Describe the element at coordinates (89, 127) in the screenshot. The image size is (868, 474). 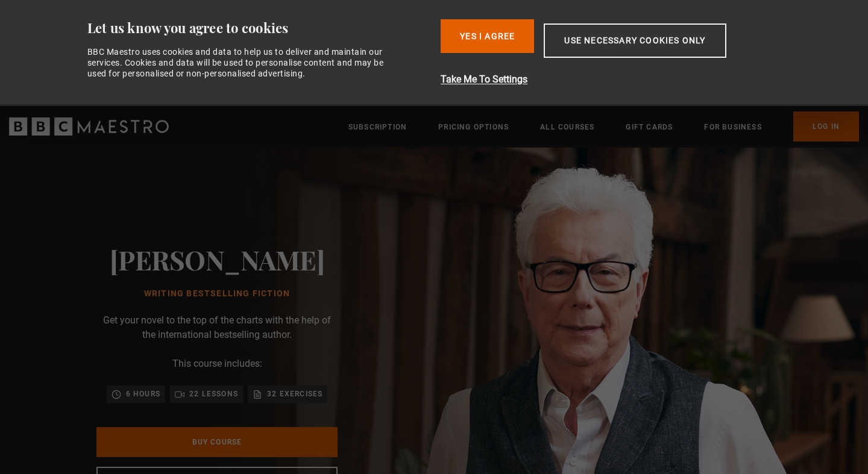
I see `a: BBC Maestro` at that location.